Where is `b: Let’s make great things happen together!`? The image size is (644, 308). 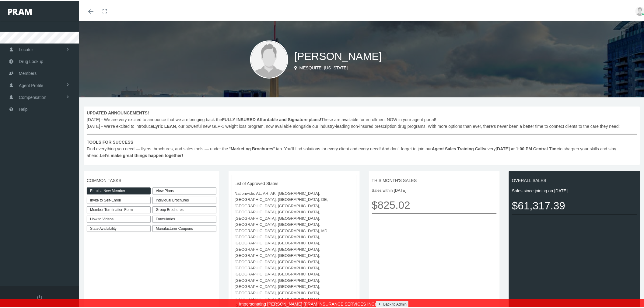
b: Let’s make great things happen together! is located at coordinates (142, 154).